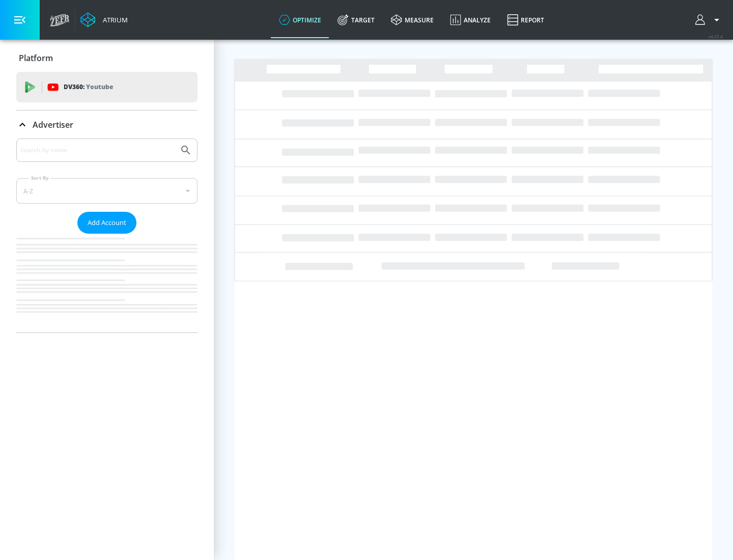  What do you see at coordinates (300, 20) in the screenshot?
I see `a: optimize` at bounding box center [300, 20].